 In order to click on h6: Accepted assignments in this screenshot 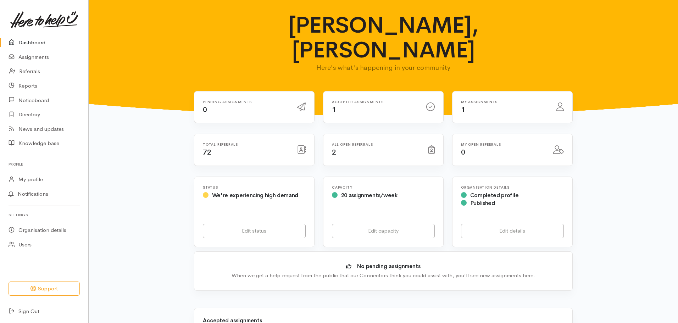, I will do `click(375, 102)`.